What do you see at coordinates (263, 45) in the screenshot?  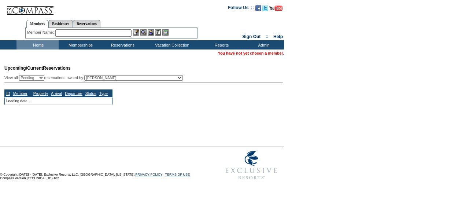 I see `td: Admin` at bounding box center [263, 45].